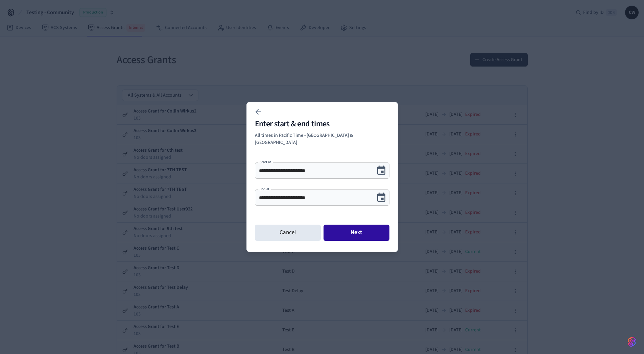  I want to click on label: Start at, so click(266, 162).